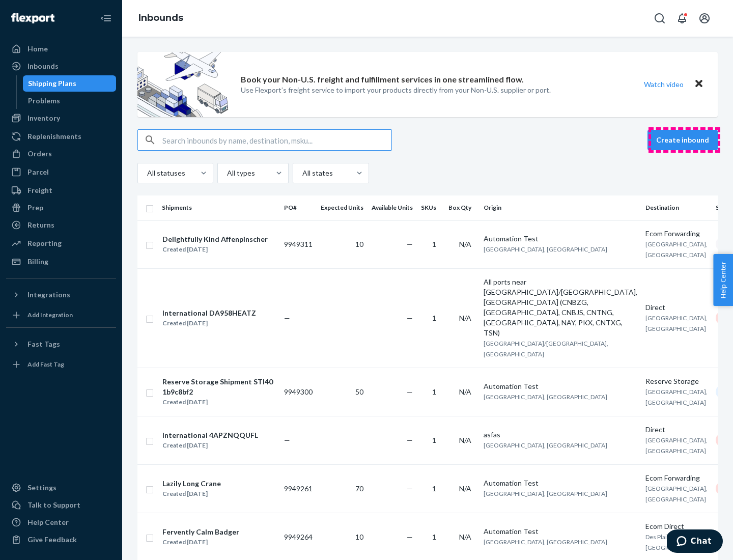 Image resolution: width=733 pixels, height=560 pixels. I want to click on a: Help Center, so click(61, 522).